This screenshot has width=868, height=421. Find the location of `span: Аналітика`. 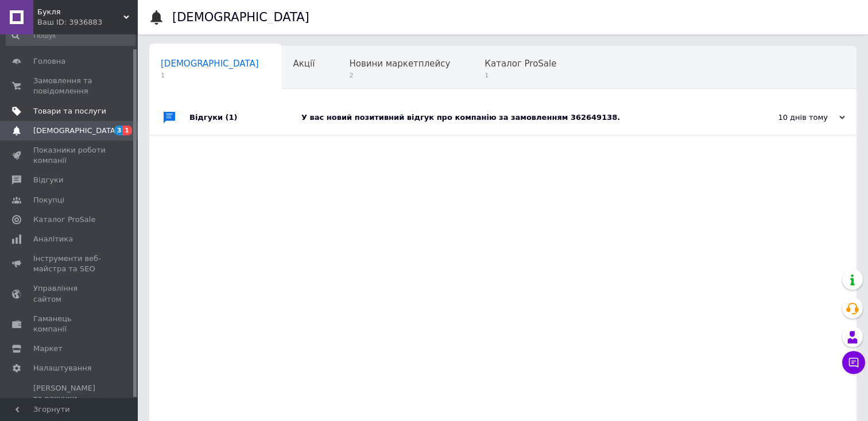

span: Аналітика is located at coordinates (53, 240).